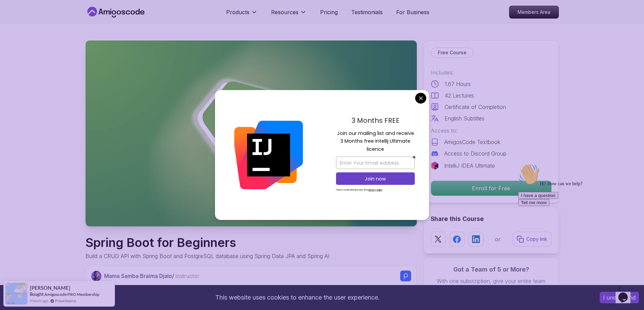  Describe the element at coordinates (63, 24) in the screenshot. I see `div: 👋Hi! How can we help?I have a questionTell me more` at that location.